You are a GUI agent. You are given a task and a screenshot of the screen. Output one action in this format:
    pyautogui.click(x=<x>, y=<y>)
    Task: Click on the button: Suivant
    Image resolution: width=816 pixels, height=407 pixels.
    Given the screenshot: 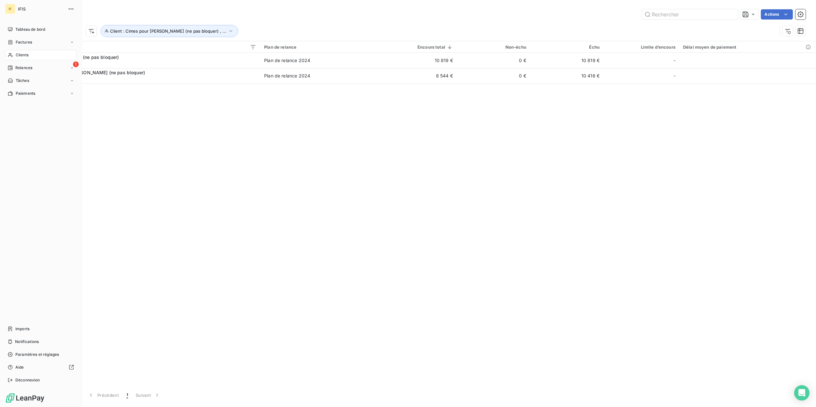 What is the action you would take?
    pyautogui.click(x=148, y=395)
    